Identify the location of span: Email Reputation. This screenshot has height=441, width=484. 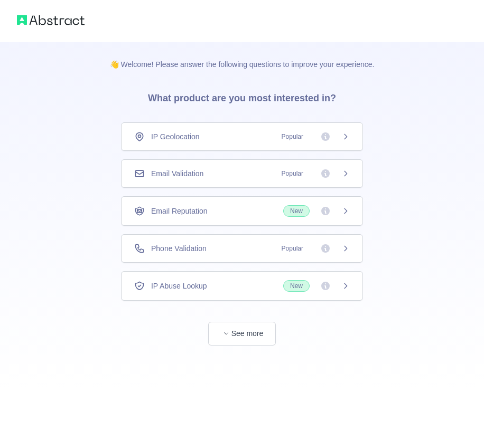
(179, 211).